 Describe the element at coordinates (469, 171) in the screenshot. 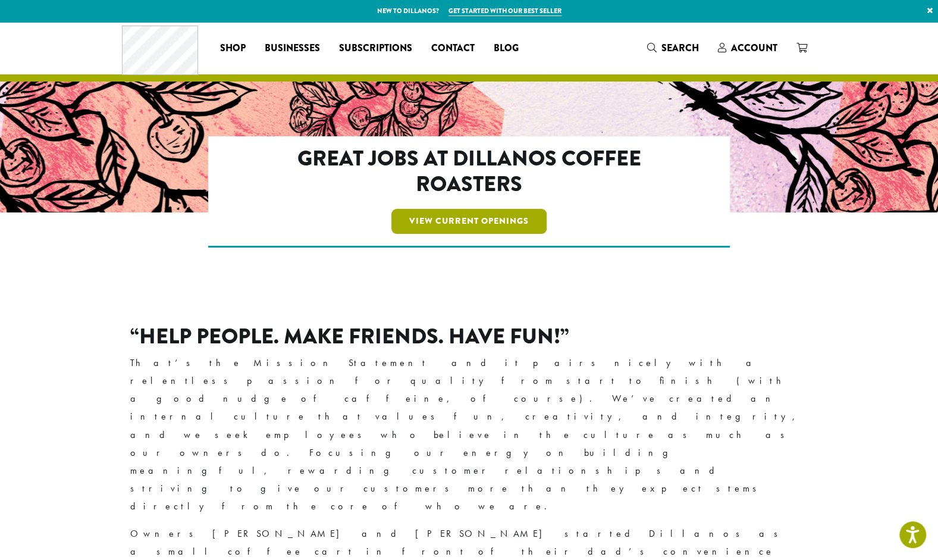

I see `h2: Great Jobs at Dillanos Coffee Roasters` at that location.